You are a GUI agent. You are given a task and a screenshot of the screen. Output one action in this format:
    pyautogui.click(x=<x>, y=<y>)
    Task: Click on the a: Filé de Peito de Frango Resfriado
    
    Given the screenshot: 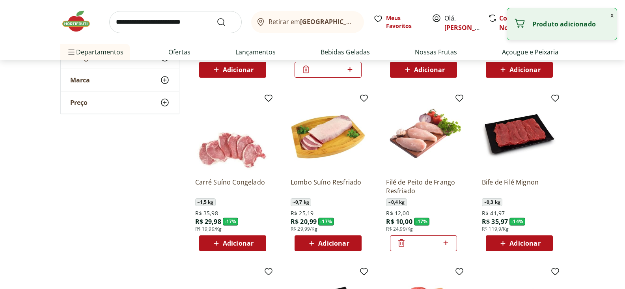 What is the action you would take?
    pyautogui.click(x=424, y=187)
    